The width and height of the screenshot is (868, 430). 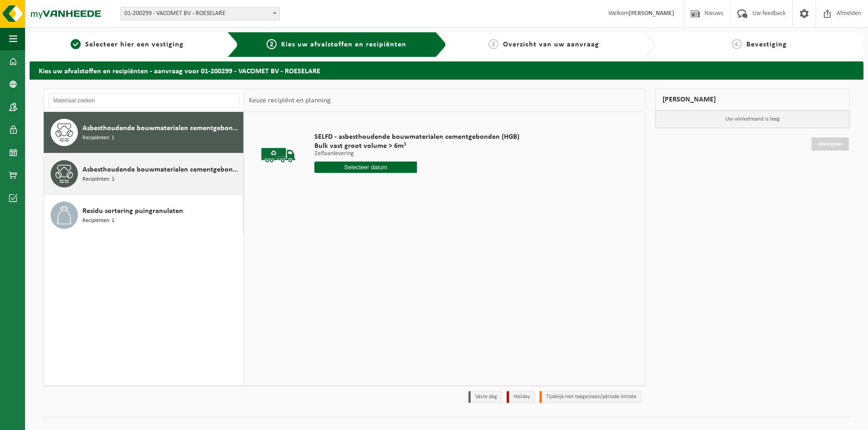 I want to click on input: Selecteer datum, so click(x=366, y=167).